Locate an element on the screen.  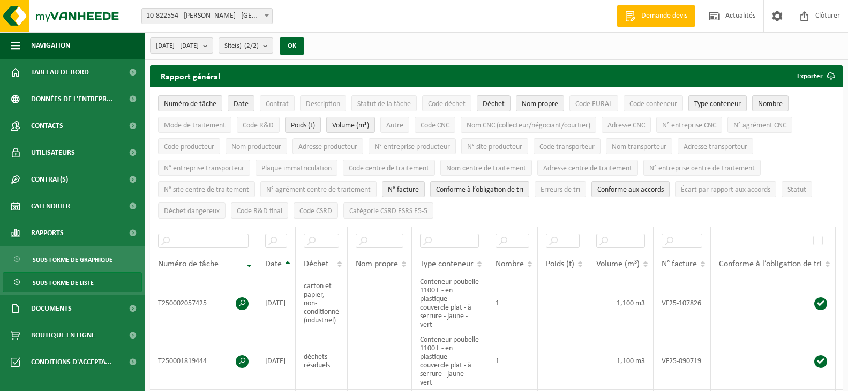
button: Site(s)(2/2) is located at coordinates (246, 46).